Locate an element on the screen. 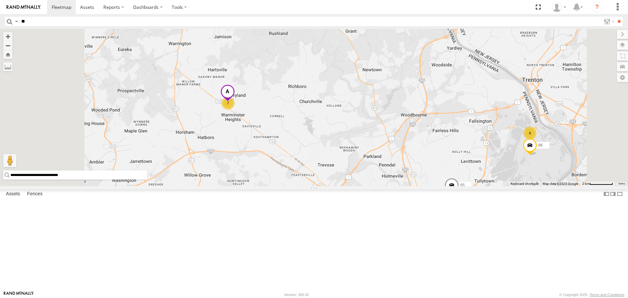 This screenshot has height=298, width=628. label: Dock Summary Table to the Left is located at coordinates (607, 194).